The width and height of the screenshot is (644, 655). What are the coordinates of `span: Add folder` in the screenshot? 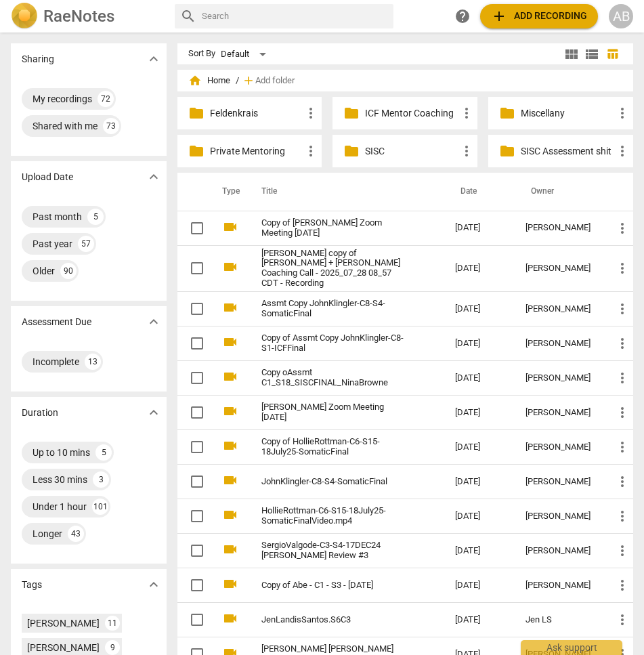 It's located at (274, 81).